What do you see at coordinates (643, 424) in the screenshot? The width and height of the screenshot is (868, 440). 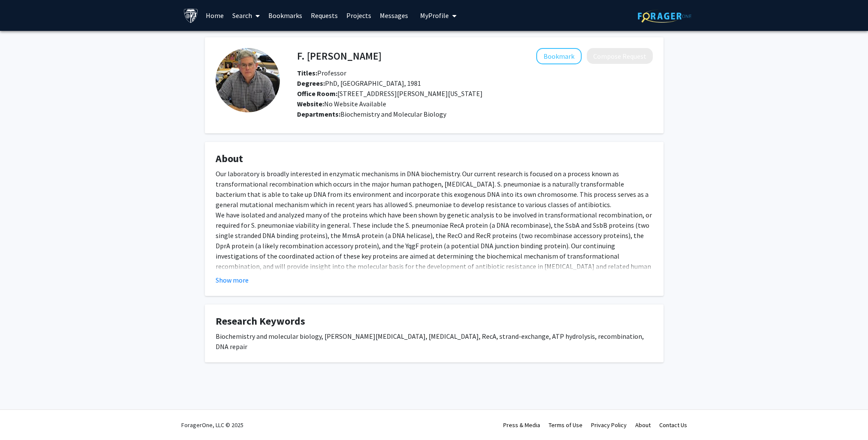 I see `a: About` at bounding box center [643, 424].